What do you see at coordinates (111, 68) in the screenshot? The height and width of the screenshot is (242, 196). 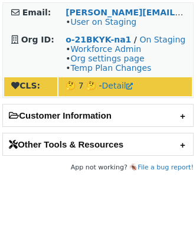 I see `a: Temp Plan Changes` at bounding box center [111, 68].